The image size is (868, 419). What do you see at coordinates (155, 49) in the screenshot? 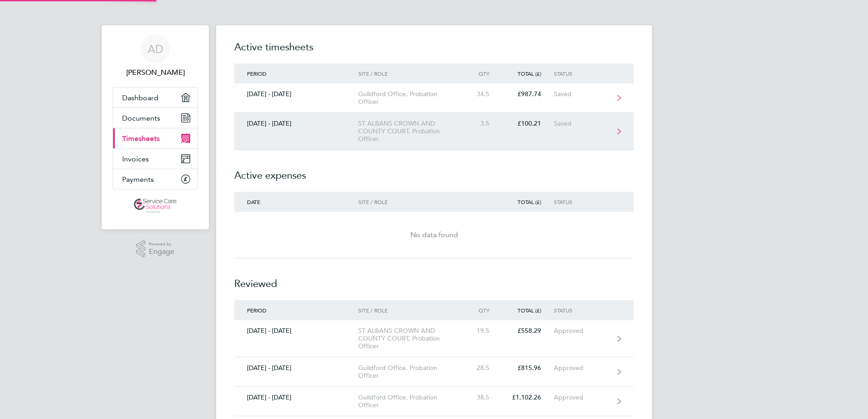
I see `span: AD` at bounding box center [155, 49].